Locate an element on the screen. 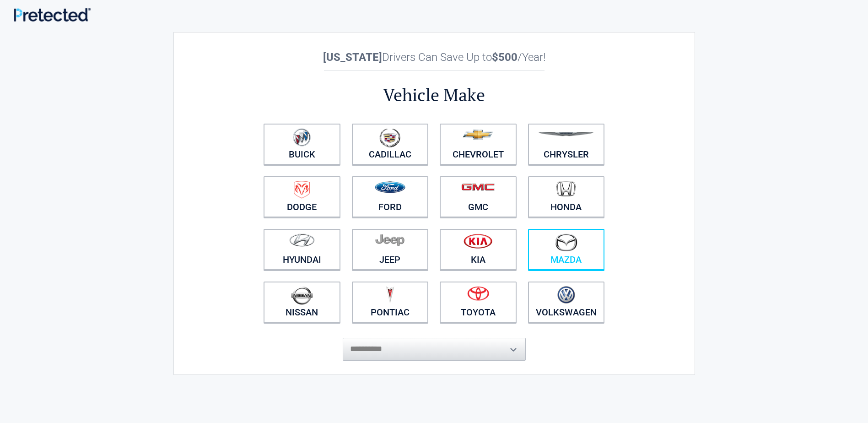  img: kia is located at coordinates (478, 241).